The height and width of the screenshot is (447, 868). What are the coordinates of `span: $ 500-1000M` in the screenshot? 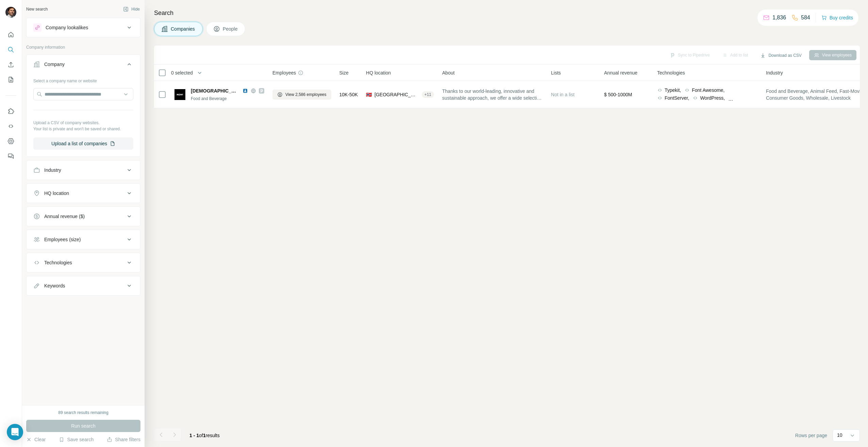 It's located at (618, 95).